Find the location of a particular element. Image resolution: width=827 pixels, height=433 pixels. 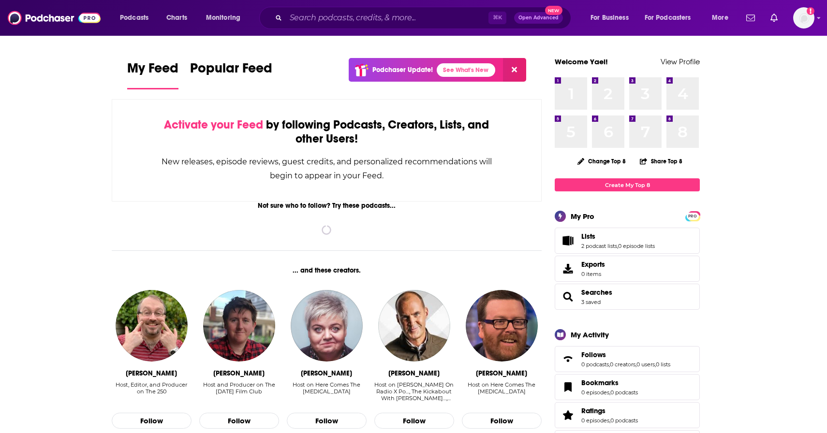

a: Frankie Boyle is located at coordinates (502, 326).